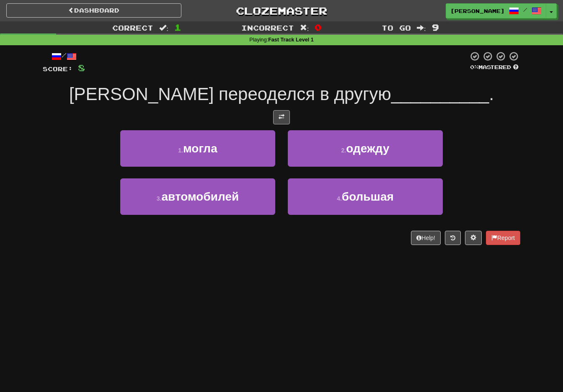 The width and height of the screenshot is (563, 392). I want to click on button: Report, so click(503, 238).